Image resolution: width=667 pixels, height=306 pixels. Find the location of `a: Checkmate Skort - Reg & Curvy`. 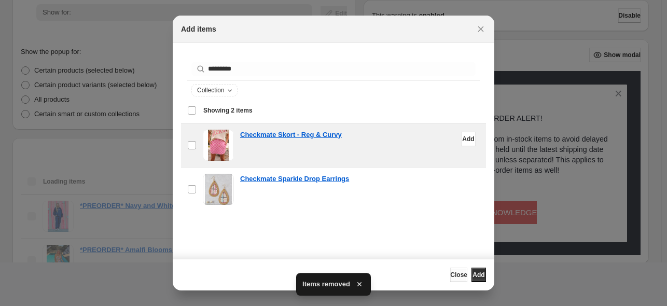

a: Checkmate Skort - Reg & Curvy is located at coordinates (291, 135).